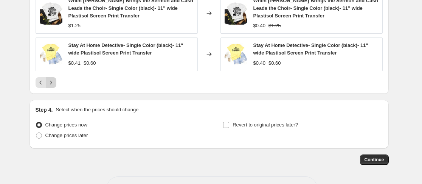 The width and height of the screenshot is (422, 184). What do you see at coordinates (74, 63) in the screenshot?
I see `div: $0.41` at bounding box center [74, 63].